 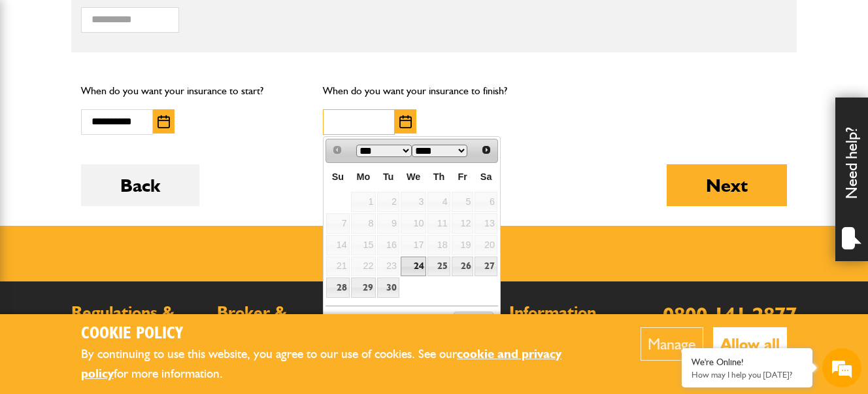 What do you see at coordinates (730, 314) in the screenshot?
I see `a: 0800 141 2877` at bounding box center [730, 314].